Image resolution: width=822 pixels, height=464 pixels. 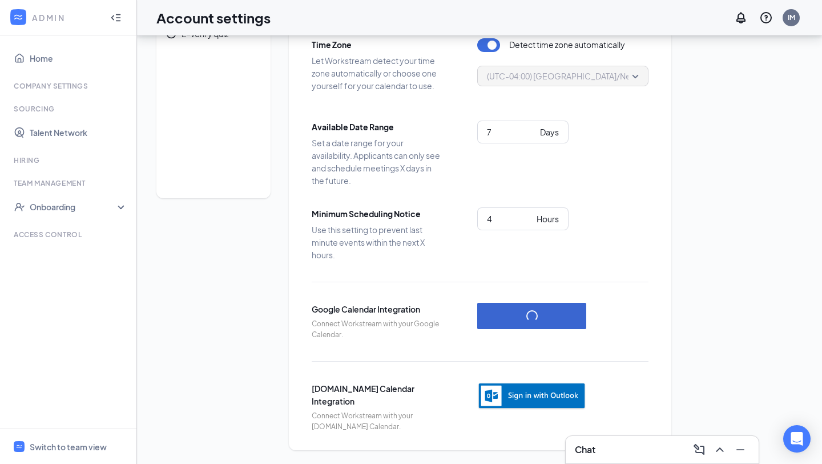 I want to click on a: Talent Network, so click(x=78, y=132).